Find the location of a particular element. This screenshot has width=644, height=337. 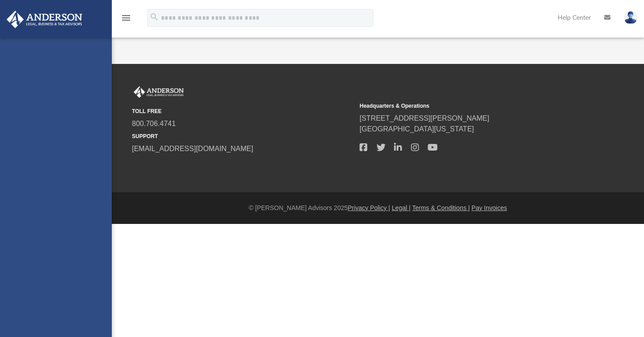

a: menu is located at coordinates (126, 20).